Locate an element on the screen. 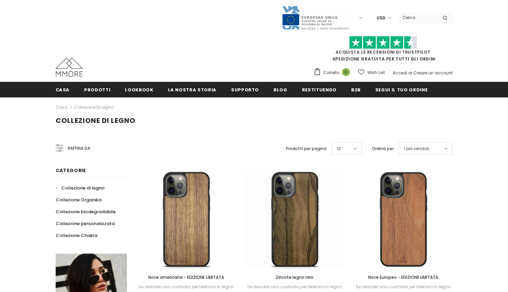 The height and width of the screenshot is (292, 508). span: Categorie is located at coordinates (71, 170).